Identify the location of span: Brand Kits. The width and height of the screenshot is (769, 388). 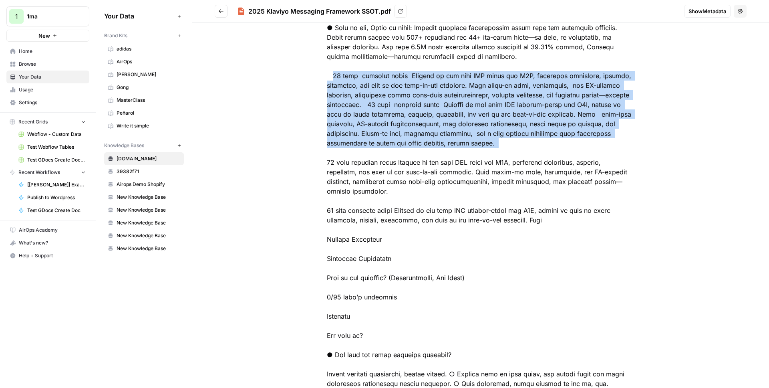
(116, 36).